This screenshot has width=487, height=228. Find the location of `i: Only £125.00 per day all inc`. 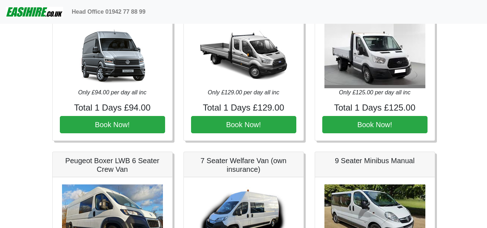

i: Only £125.00 per day all inc is located at coordinates (375, 92).